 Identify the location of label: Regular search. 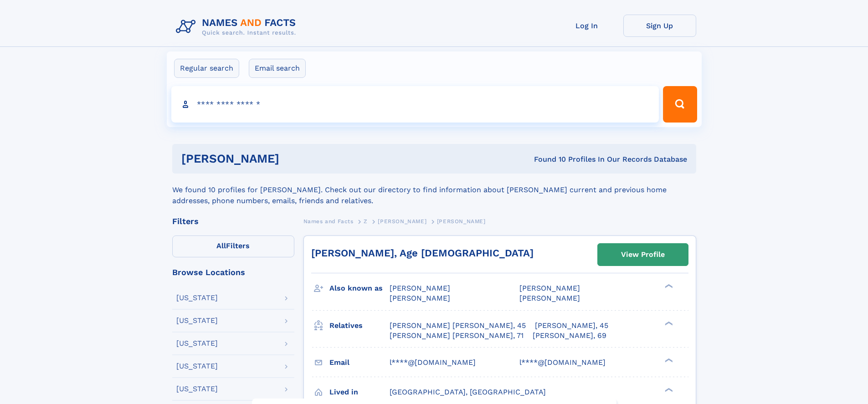
(206, 68).